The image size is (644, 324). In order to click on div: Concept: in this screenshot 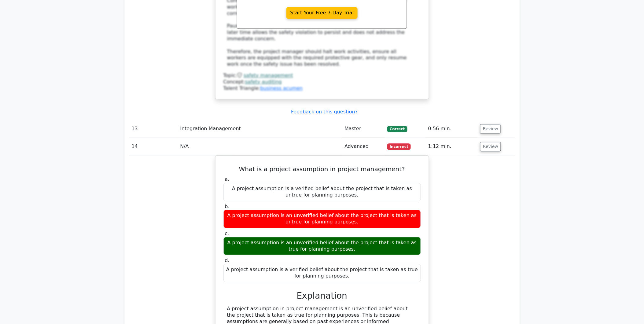, I will do `click(322, 82)`.